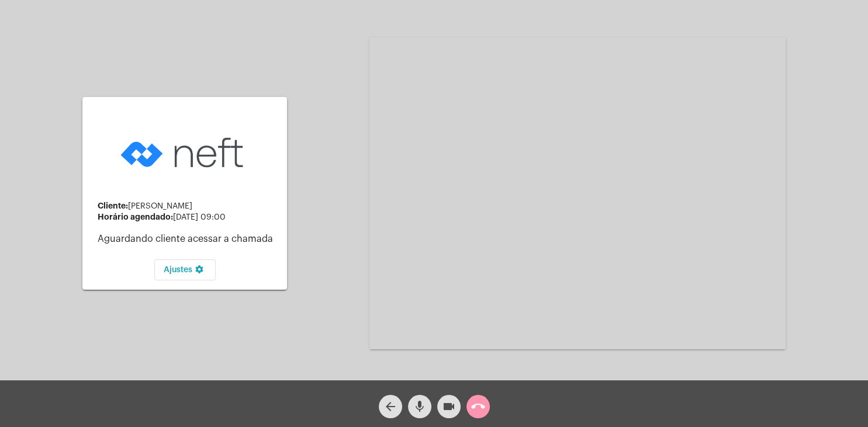  I want to click on strong: Cliente:, so click(113, 206).